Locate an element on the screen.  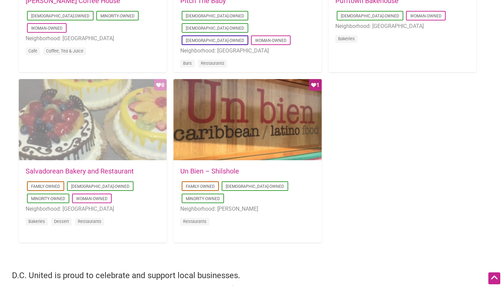
a: Salvadorean Bakery and Restaurant is located at coordinates (80, 171).